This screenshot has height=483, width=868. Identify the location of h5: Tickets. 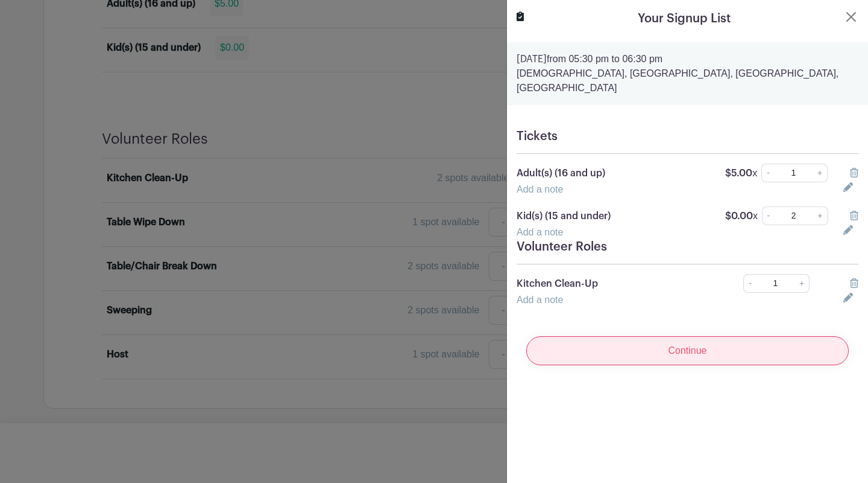
(688, 136).